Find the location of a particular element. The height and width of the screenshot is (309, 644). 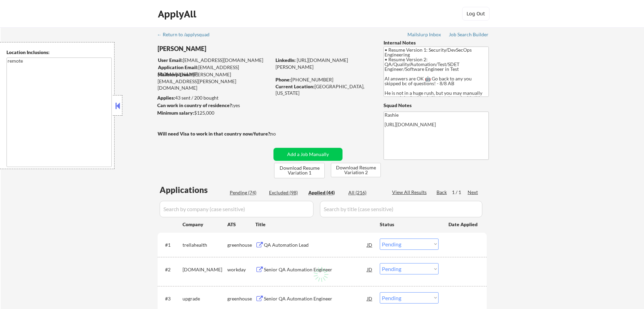

div: yes is located at coordinates (213, 105).